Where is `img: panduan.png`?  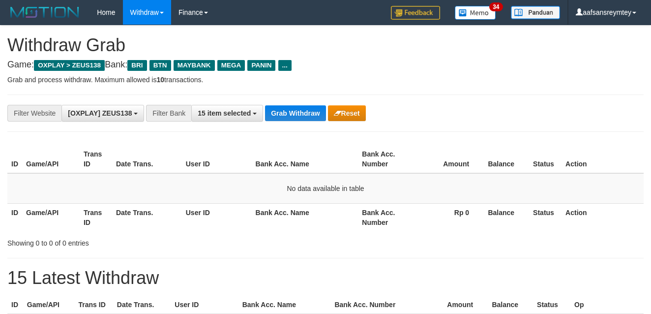 img: panduan.png is located at coordinates (536, 12).